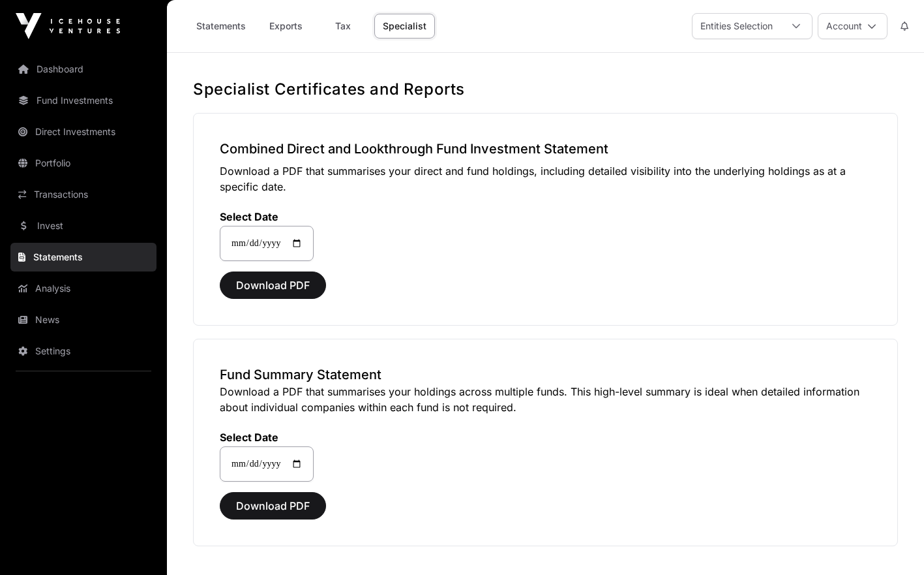 The image size is (924, 575). What do you see at coordinates (343, 26) in the screenshot?
I see `a: Tax` at bounding box center [343, 26].